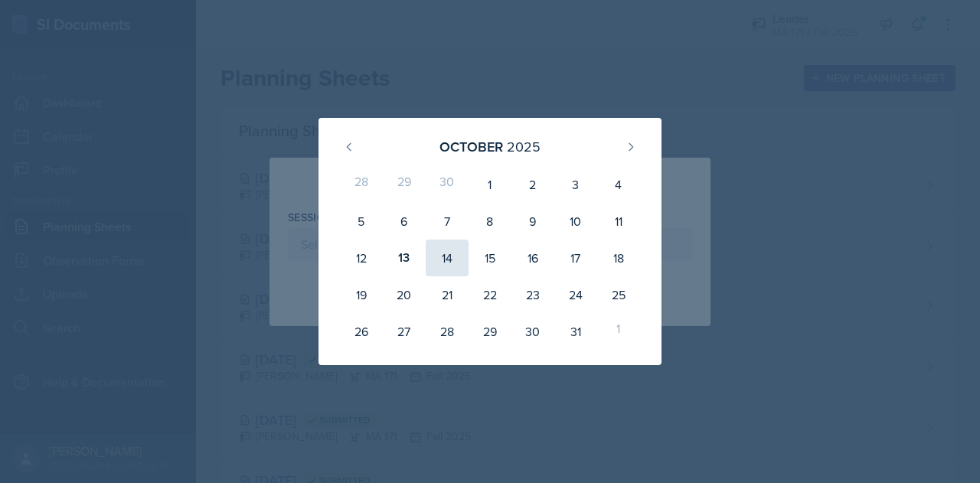 This screenshot has height=483, width=980. What do you see at coordinates (619, 295) in the screenshot?
I see `div: 25` at bounding box center [619, 295].